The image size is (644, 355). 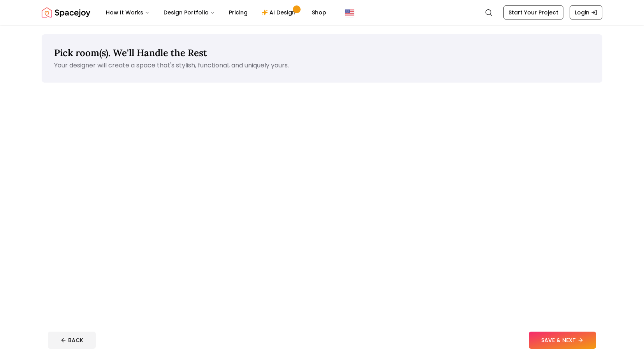 What do you see at coordinates (66, 12) in the screenshot?
I see `a: Spacejoy` at bounding box center [66, 12].